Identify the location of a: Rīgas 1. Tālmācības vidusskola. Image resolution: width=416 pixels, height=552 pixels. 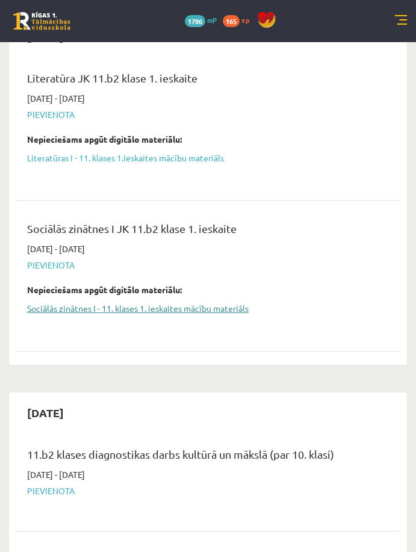
(42, 21).